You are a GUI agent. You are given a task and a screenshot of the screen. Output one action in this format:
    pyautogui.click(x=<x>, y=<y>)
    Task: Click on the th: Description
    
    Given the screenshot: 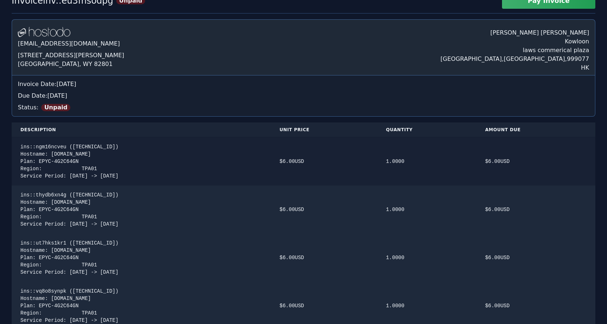 What is the action you would take?
    pyautogui.click(x=141, y=130)
    